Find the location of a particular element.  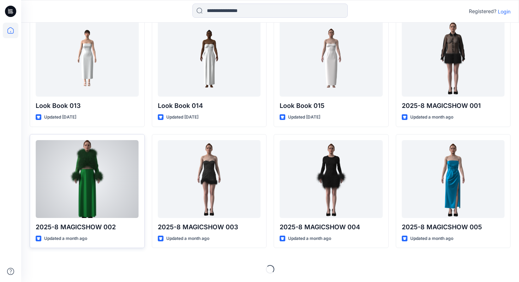

p: 2025-8 MAGICSHOW 002 is located at coordinates (87, 227).